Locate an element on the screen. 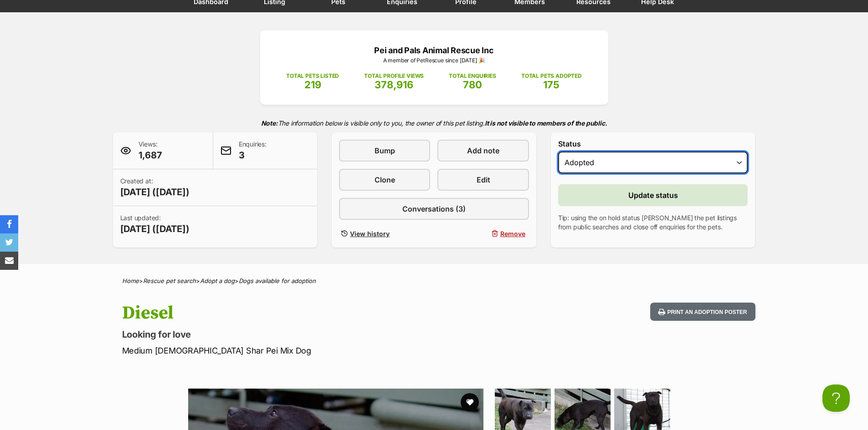 Image resolution: width=868 pixels, height=430 pixels. span: 219 is located at coordinates (313, 85).